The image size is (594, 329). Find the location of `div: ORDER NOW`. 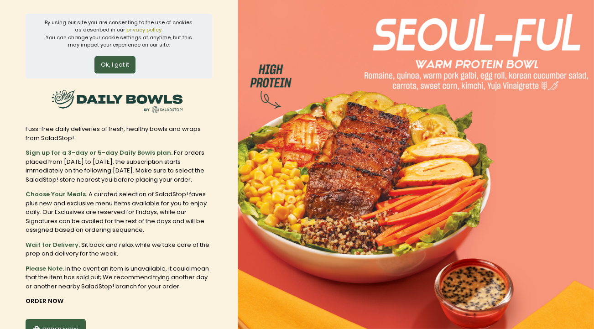

div: ORDER NOW is located at coordinates (119, 301).